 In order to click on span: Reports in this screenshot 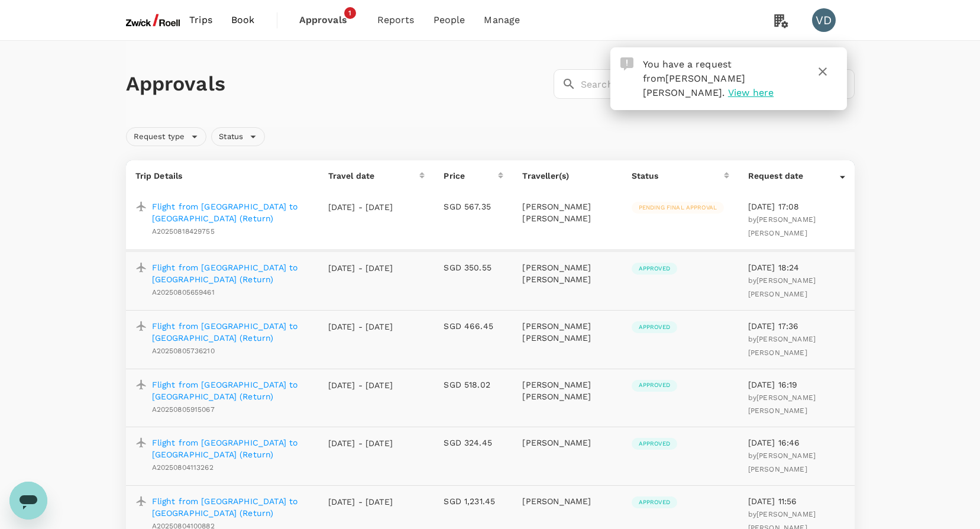, I will do `click(396, 20)`.